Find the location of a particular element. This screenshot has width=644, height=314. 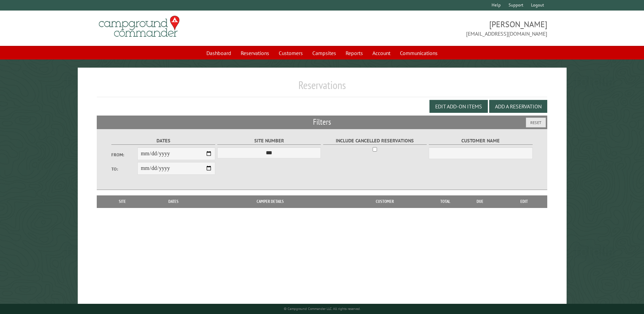

label: From: is located at coordinates (124, 155).